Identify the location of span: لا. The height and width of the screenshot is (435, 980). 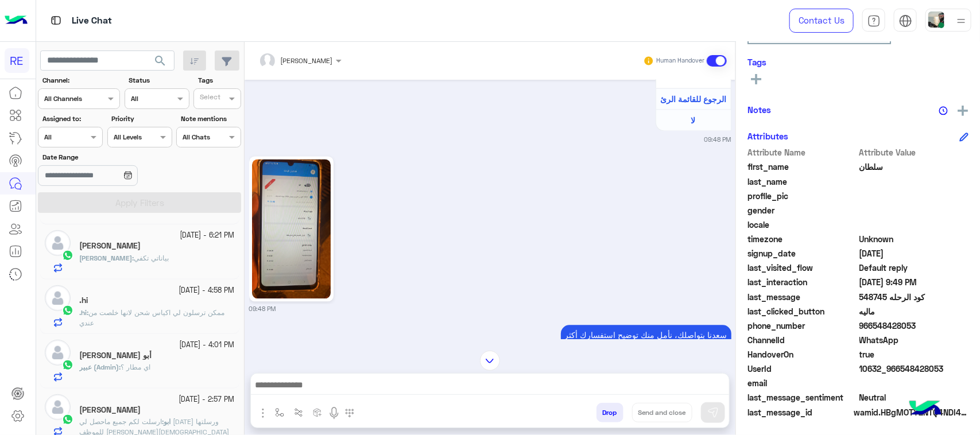
(694, 120).